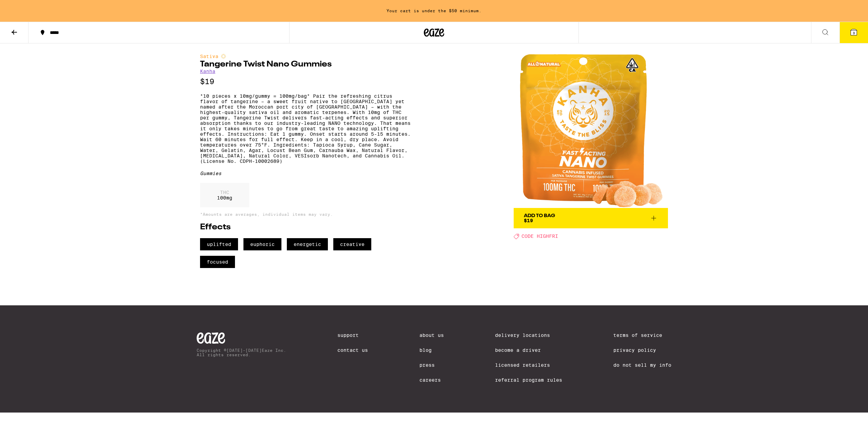 This screenshot has width=868, height=439. What do you see at coordinates (353, 350) in the screenshot?
I see `a: Contact Us` at bounding box center [353, 350].